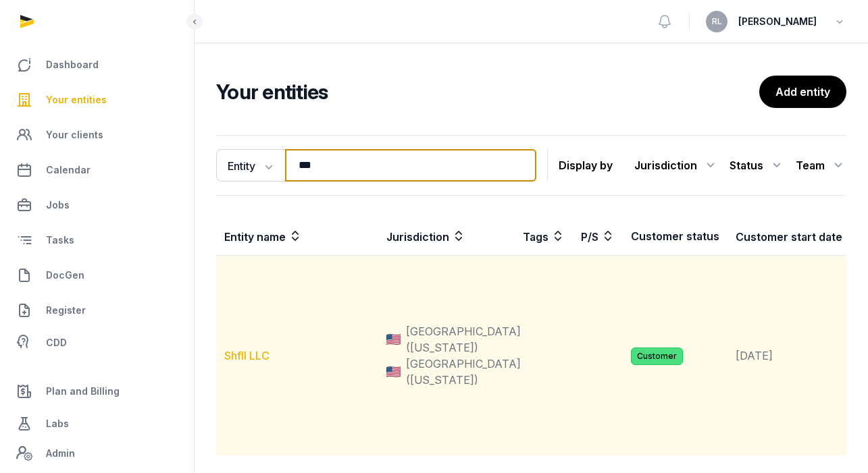  Describe the element at coordinates (65, 311) in the screenshot. I see `span: Register` at that location.